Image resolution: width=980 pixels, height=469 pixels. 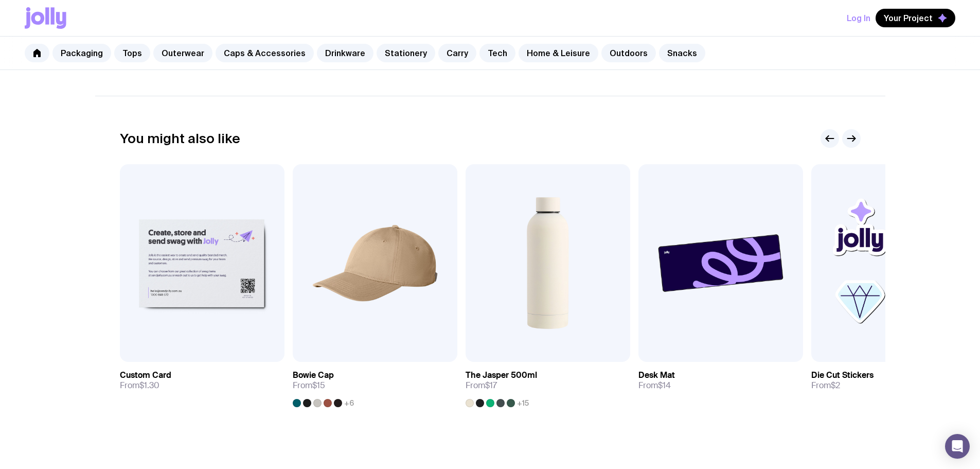 I want to click on span: +6, so click(x=349, y=403).